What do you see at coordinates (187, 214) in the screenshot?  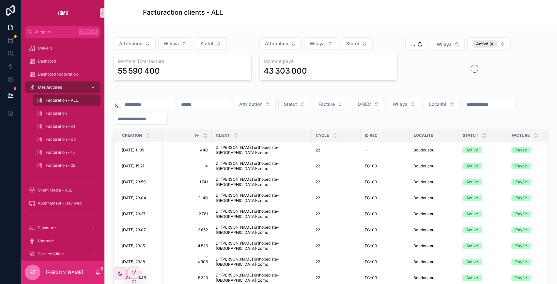 I see `a: 2 781` at bounding box center [187, 214].